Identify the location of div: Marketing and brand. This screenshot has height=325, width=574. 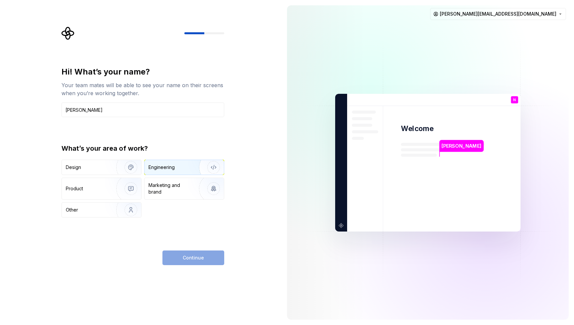
(171, 188).